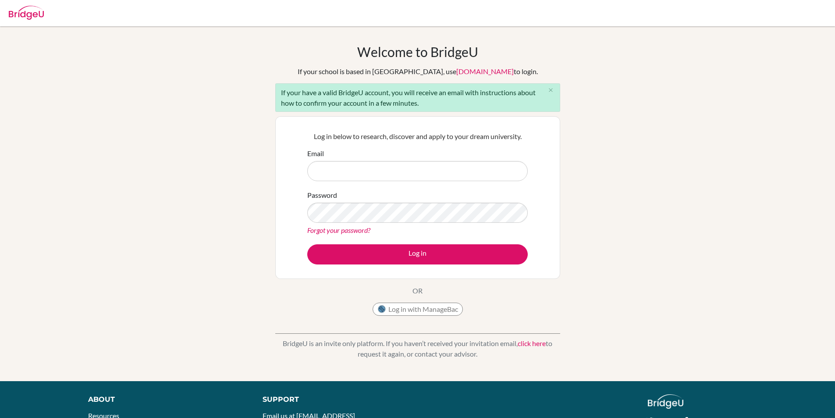 The image size is (835, 418). Describe the element at coordinates (418, 349) in the screenshot. I see `p: BridgeU is an invite only platform. If you haven’t received your invitation email, to request it ...` at that location.